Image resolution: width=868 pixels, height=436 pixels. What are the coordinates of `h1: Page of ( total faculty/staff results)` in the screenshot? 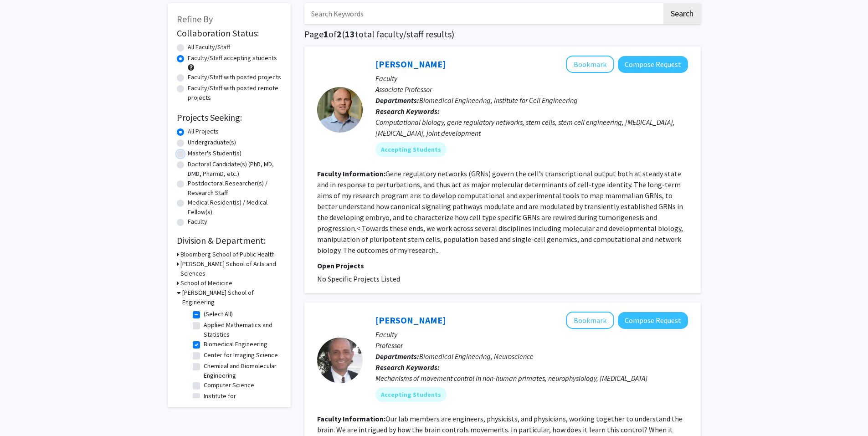 It's located at (503, 34).